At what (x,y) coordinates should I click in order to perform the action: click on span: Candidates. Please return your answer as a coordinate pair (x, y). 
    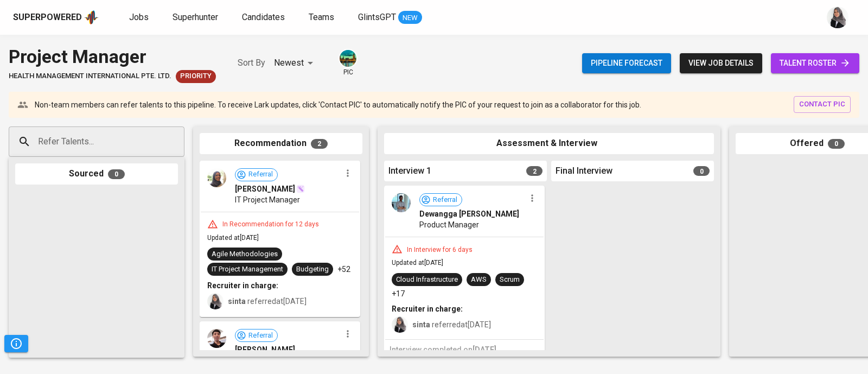
    Looking at the image, I should click on (263, 17).